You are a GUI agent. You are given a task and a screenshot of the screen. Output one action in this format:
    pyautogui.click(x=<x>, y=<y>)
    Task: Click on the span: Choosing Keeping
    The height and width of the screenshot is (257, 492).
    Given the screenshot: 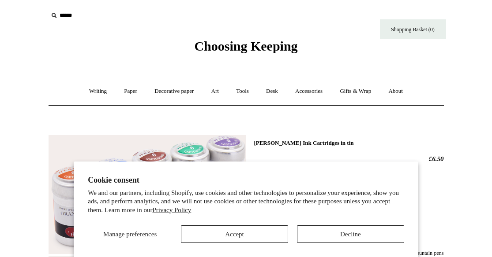 What is the action you would take?
    pyautogui.click(x=246, y=46)
    